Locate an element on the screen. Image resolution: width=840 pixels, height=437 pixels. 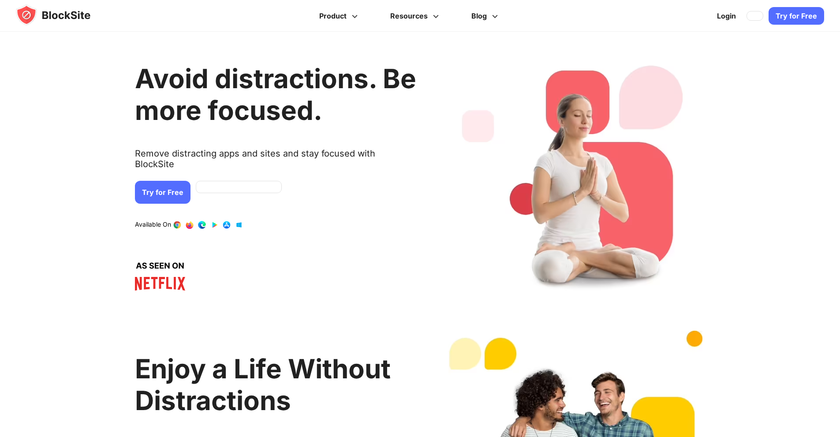
h1: Avoid distractions. Be more focused. is located at coordinates (276, 94).